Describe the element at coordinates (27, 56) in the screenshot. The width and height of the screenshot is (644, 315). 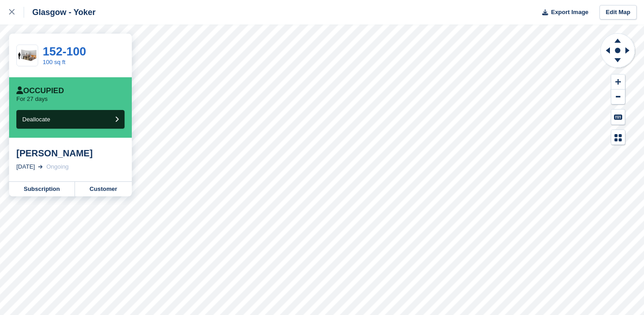
I see `img: 1FD64EA4-70A7-4B29-B154-A18AD9AE2FA7.jpeg` at that location.